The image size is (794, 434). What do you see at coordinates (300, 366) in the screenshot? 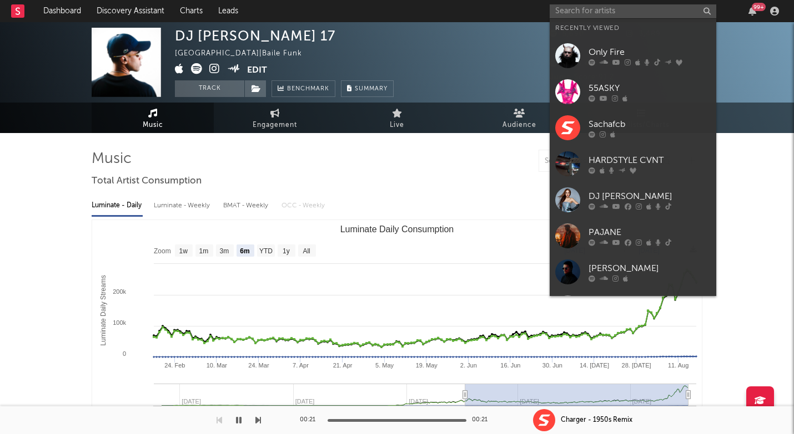
I see `text: 7. Apr` at bounding box center [300, 366].